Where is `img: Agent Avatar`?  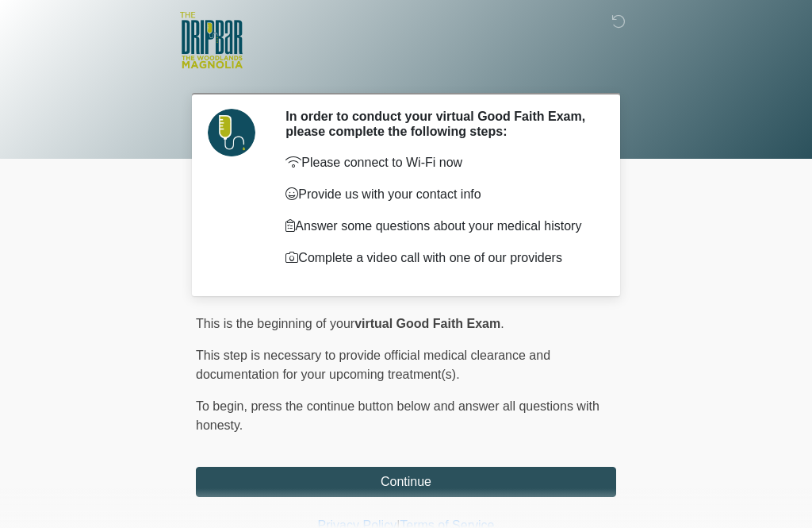
img: Agent Avatar is located at coordinates (231, 132).